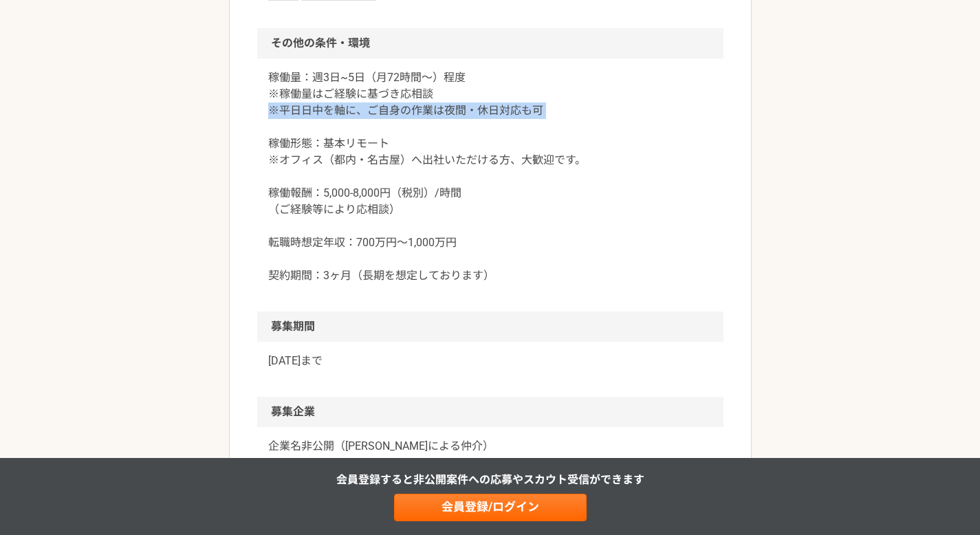 The width and height of the screenshot is (980, 535). What do you see at coordinates (490, 412) in the screenshot?
I see `h2: 募集企業` at bounding box center [490, 412].